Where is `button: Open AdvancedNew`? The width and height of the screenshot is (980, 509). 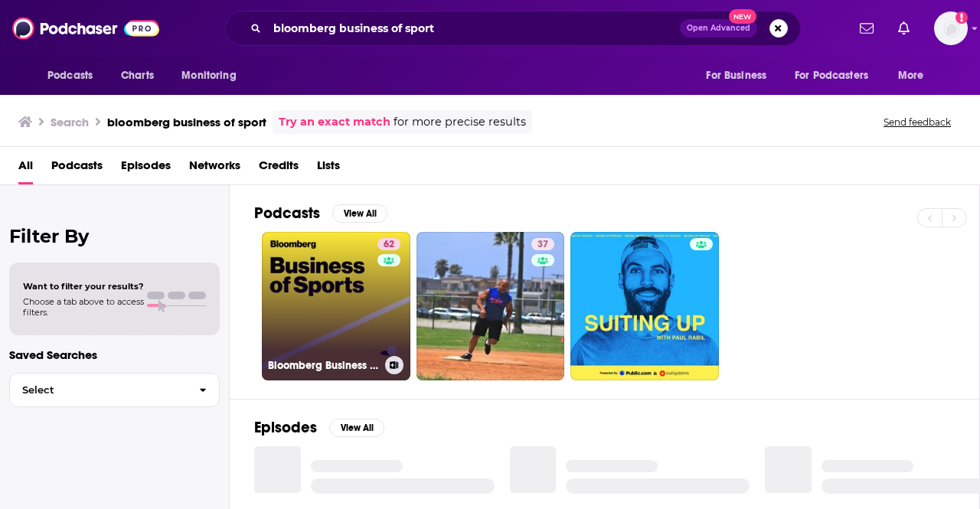
button: Open AdvancedNew is located at coordinates (718, 28).